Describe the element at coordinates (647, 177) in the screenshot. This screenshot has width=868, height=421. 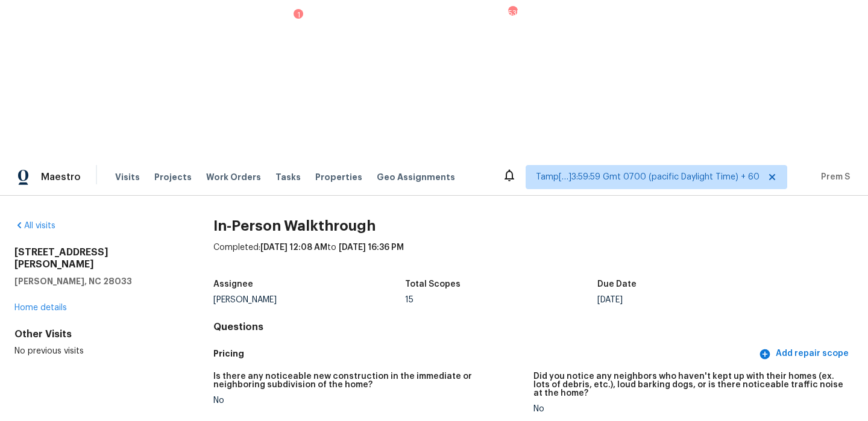
I see `span: Tamp[…]3:59:59 Gmt 0700 (pacific Daylight Time) + 60` at that location.